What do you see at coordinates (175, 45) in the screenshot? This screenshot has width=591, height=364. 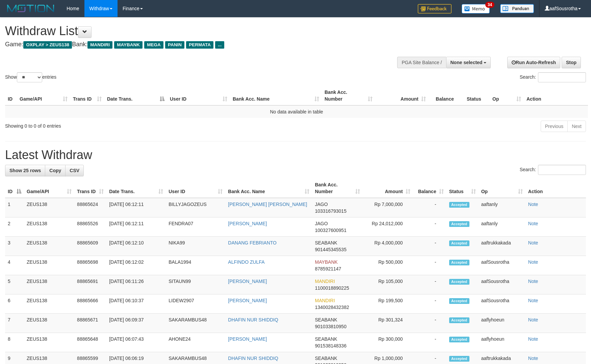 I see `span: PANIN` at bounding box center [175, 45].